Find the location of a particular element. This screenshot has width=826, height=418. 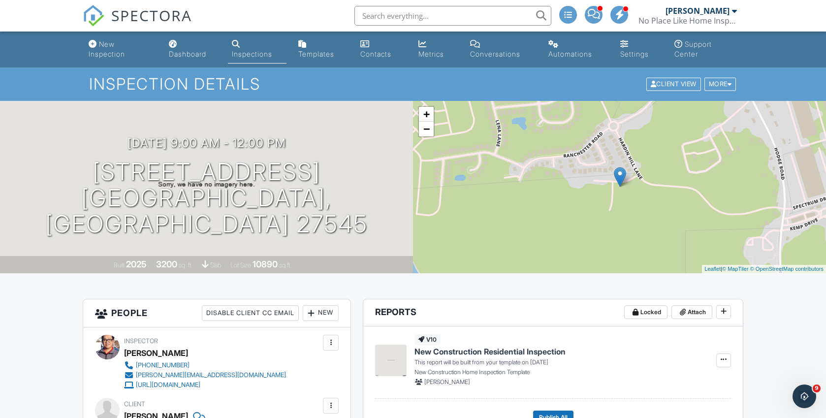

div: New Inspection is located at coordinates (107, 49).